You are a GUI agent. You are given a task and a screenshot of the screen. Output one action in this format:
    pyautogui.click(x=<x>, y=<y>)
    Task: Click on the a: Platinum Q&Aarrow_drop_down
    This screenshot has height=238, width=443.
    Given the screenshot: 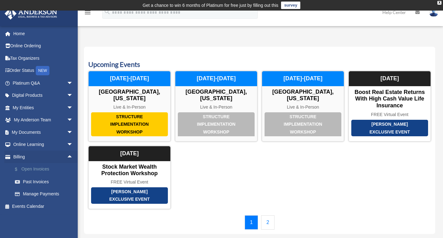 What is the action you would take?
    pyautogui.click(x=43, y=83)
    